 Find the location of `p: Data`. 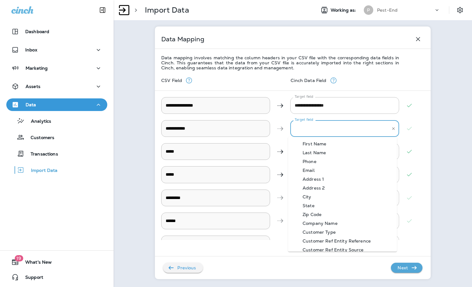

p: Data is located at coordinates (31, 105).